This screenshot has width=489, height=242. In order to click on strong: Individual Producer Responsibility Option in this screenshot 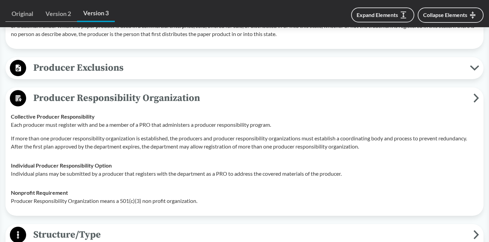, I will do `click(61, 165)`.